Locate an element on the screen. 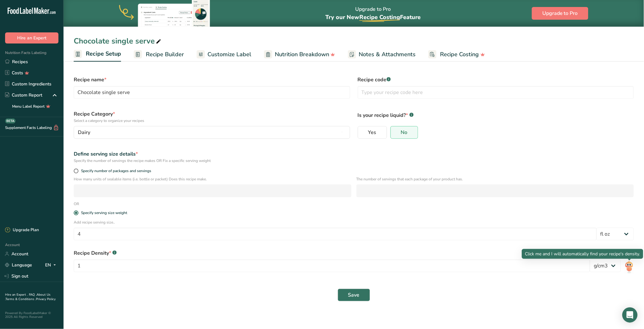 The width and height of the screenshot is (644, 329). span: Upgrade to Pro is located at coordinates (561, 13).